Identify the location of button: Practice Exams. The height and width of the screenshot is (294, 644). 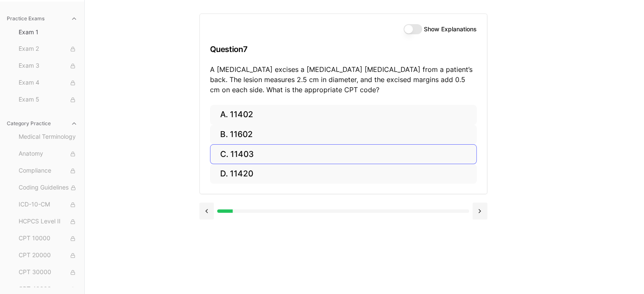
(42, 18).